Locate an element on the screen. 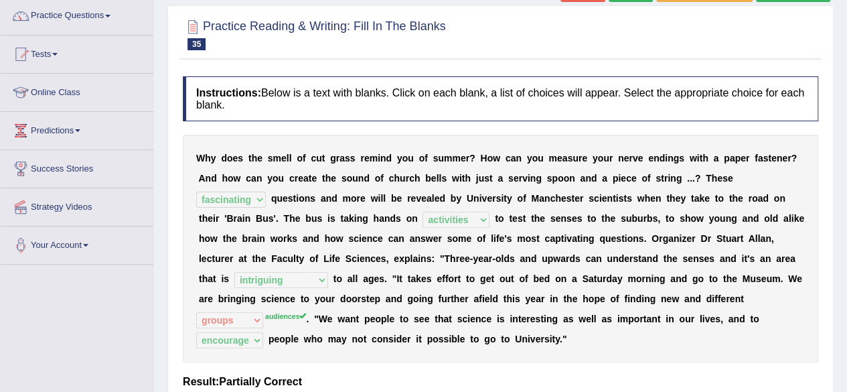 This screenshot has height=392, width=847. a: Tests is located at coordinates (77, 52).